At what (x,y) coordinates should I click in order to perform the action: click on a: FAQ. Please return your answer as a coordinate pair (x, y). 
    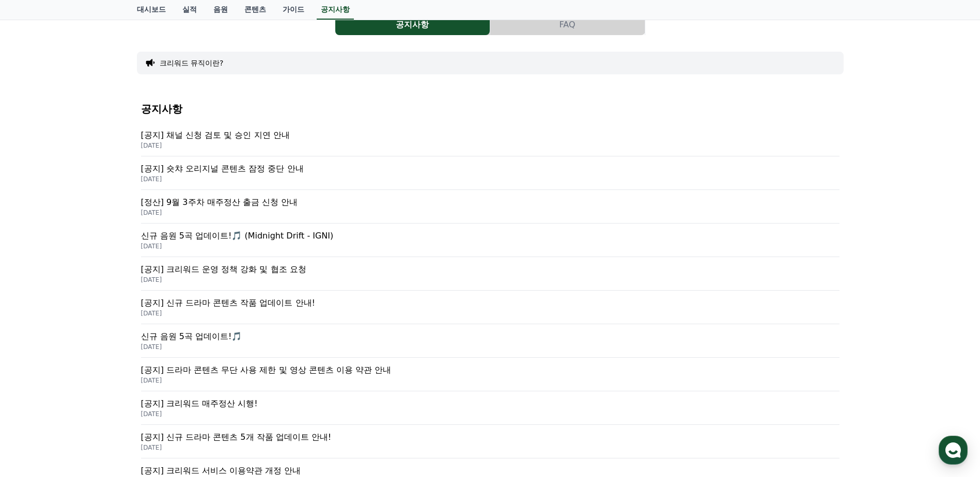
    Looking at the image, I should click on (568, 25).